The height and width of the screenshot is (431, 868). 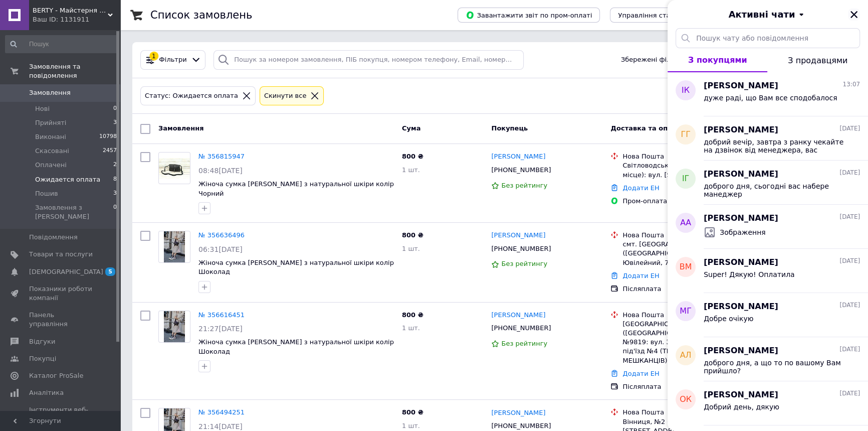 I want to click on a: № 356494251, so click(x=222, y=411).